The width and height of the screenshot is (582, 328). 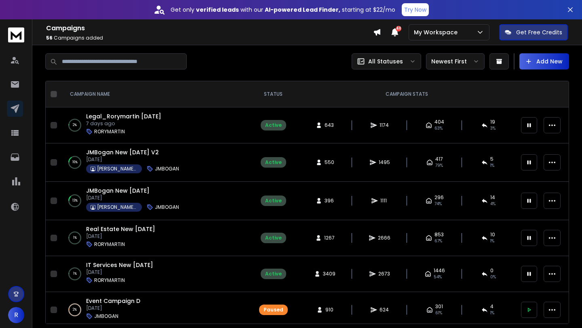 I want to click on button: Add New, so click(x=544, y=61).